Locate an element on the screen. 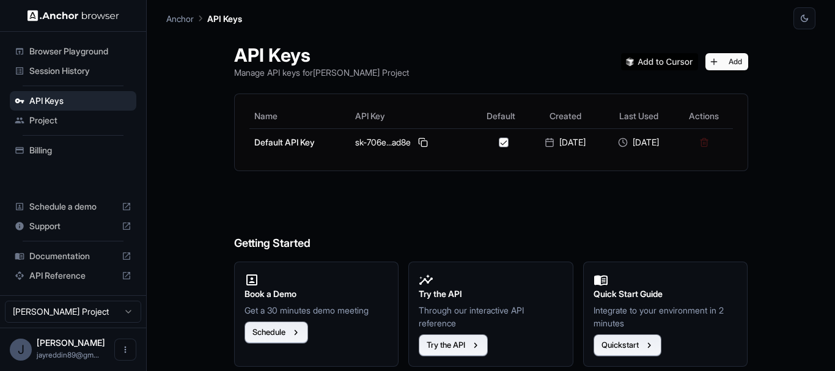 The width and height of the screenshot is (835, 371). span: Jamie Reddin is located at coordinates (71, 342).